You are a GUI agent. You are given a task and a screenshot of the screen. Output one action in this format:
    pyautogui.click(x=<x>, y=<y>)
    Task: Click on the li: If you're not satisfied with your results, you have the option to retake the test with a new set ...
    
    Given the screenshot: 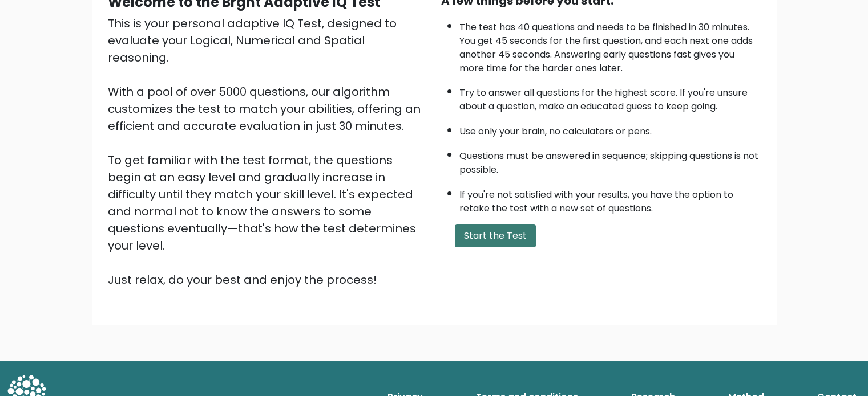 What is the action you would take?
    pyautogui.click(x=610, y=199)
    